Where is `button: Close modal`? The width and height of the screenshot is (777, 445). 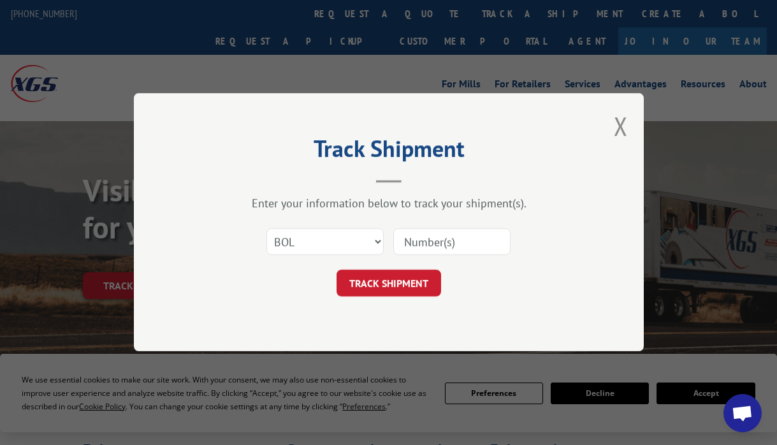
button: Close modal is located at coordinates (620, 125).